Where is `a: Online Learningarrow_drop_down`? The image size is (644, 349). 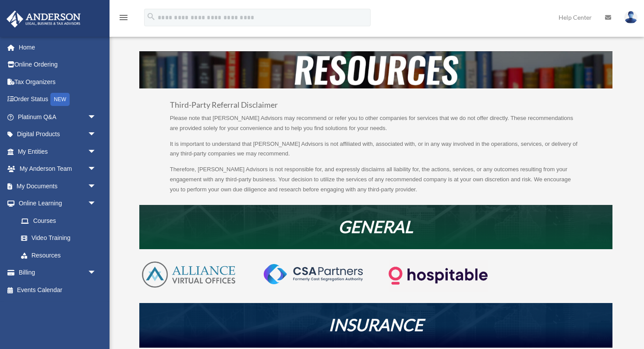 a: Online Learningarrow_drop_down is located at coordinates (58, 203).